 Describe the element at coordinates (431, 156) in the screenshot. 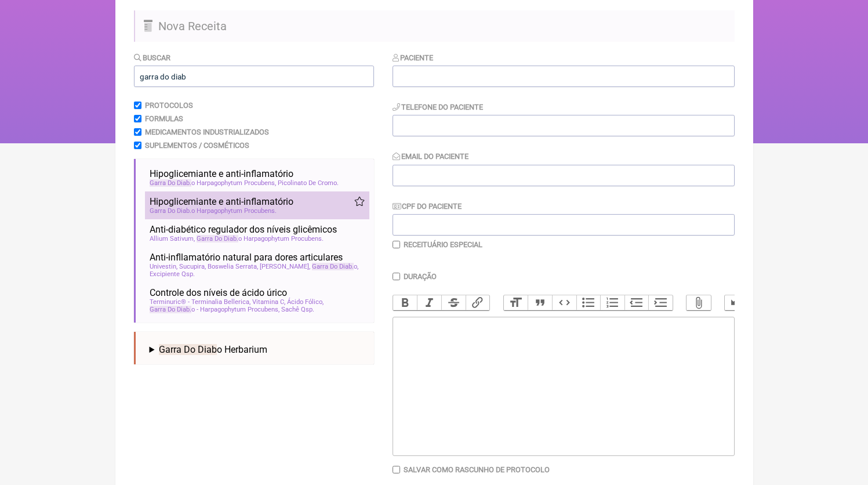

I see `label: Email do Paciente` at that location.